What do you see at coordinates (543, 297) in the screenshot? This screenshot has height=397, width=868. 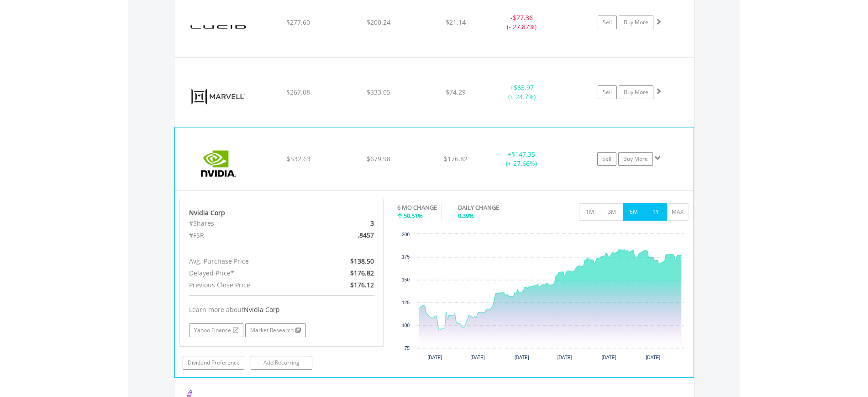 I see `svg: Interactive chart` at bounding box center [543, 297].